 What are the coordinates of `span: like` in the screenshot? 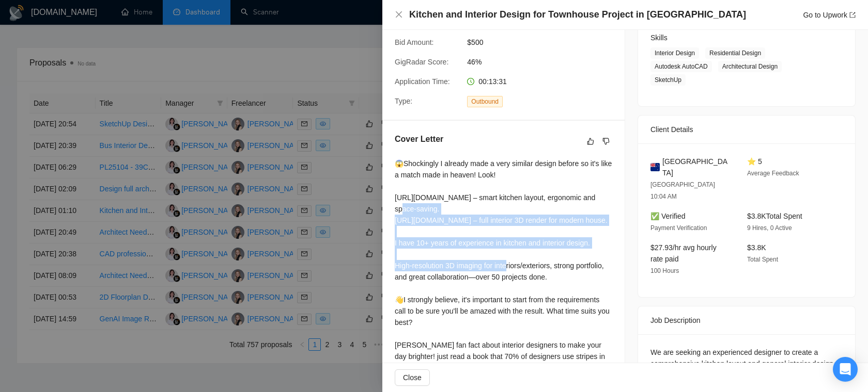 It's located at (590, 141).